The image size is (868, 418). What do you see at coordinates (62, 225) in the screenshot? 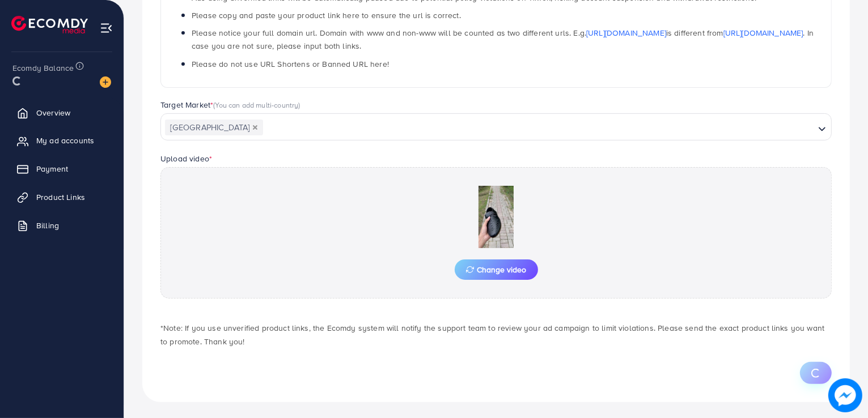
I see `a: Billing` at bounding box center [62, 225].